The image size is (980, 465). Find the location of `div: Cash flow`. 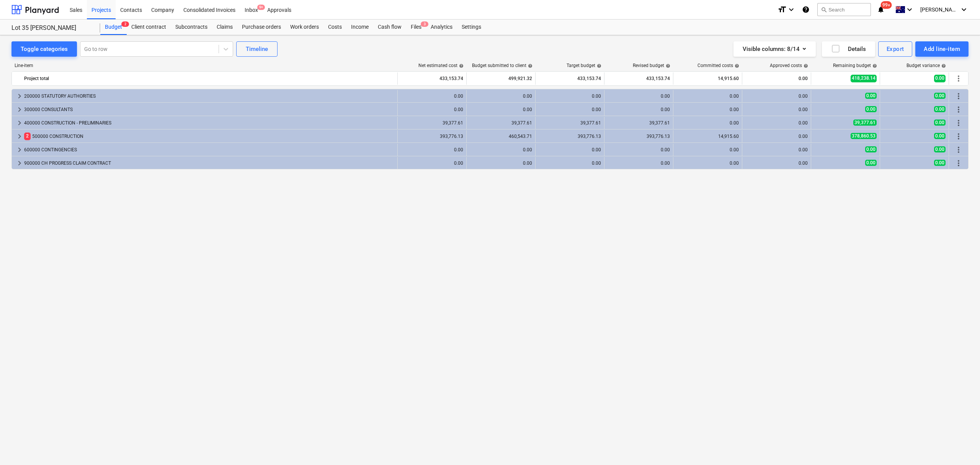

div: Cash flow is located at coordinates (390, 27).